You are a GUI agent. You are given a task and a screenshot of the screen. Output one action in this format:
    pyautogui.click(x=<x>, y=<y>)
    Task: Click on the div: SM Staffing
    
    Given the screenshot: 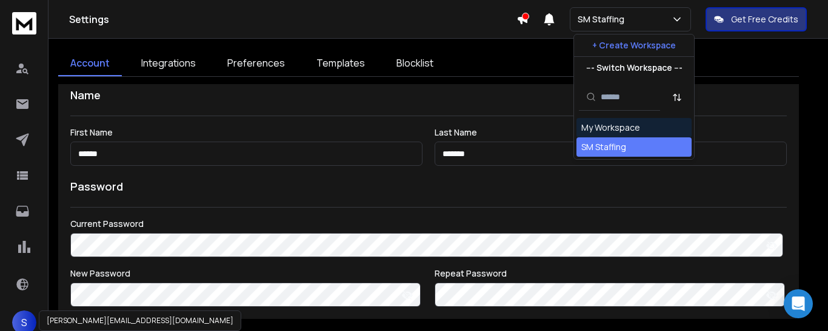 What is the action you would take?
    pyautogui.click(x=604, y=147)
    